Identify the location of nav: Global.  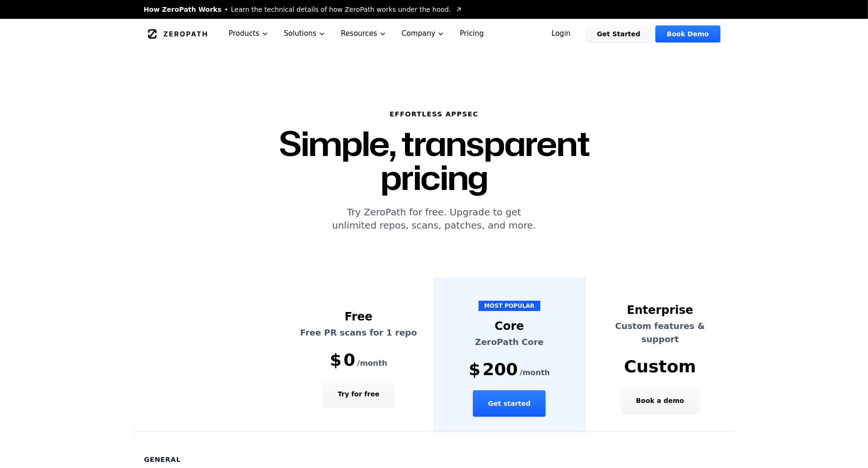
(434, 33).